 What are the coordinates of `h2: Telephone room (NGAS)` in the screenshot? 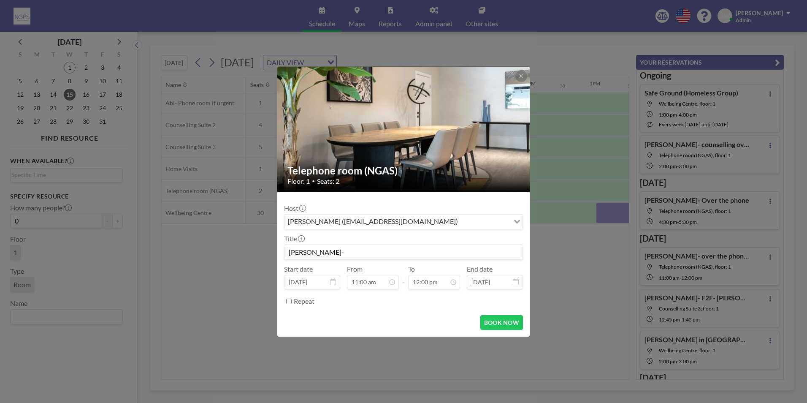 It's located at (404, 171).